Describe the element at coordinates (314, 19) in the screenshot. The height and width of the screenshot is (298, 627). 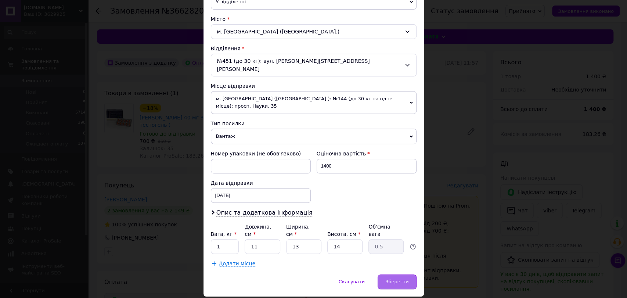
I see `div: Місто` at that location.